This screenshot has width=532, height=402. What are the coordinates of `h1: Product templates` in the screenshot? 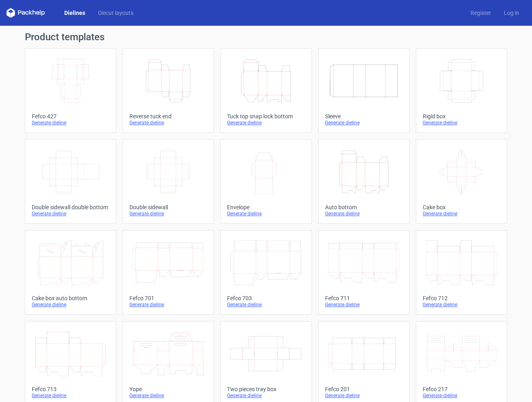 It's located at (266, 37).